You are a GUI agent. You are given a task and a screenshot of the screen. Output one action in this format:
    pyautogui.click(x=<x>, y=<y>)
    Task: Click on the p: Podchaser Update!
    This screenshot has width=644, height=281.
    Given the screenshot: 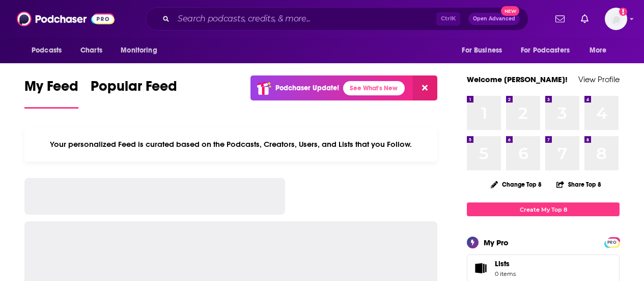 What is the action you would take?
    pyautogui.click(x=307, y=88)
    